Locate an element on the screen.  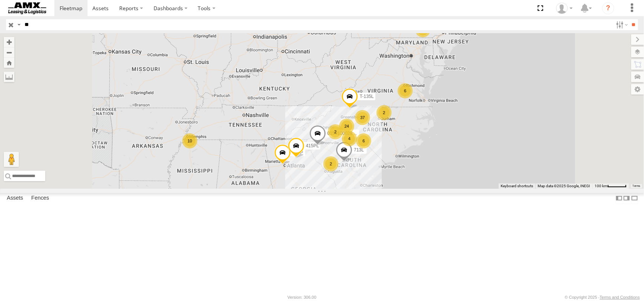
label: Dock Summary Table to the Right is located at coordinates (626, 198).